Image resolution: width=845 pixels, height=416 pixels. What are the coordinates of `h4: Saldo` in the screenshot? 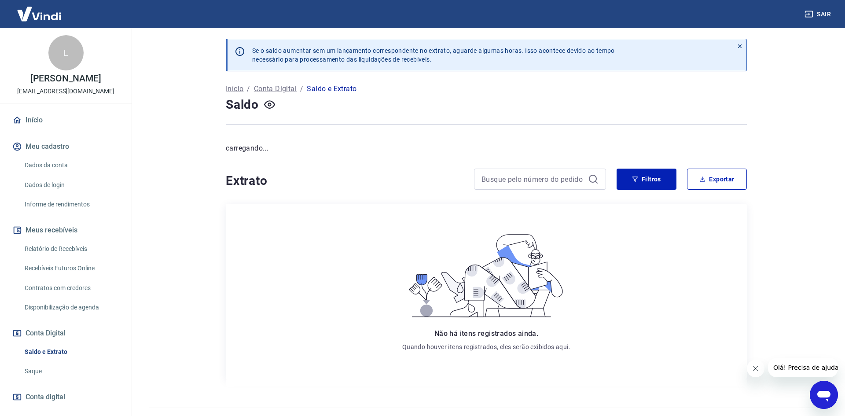 It's located at (242, 105).